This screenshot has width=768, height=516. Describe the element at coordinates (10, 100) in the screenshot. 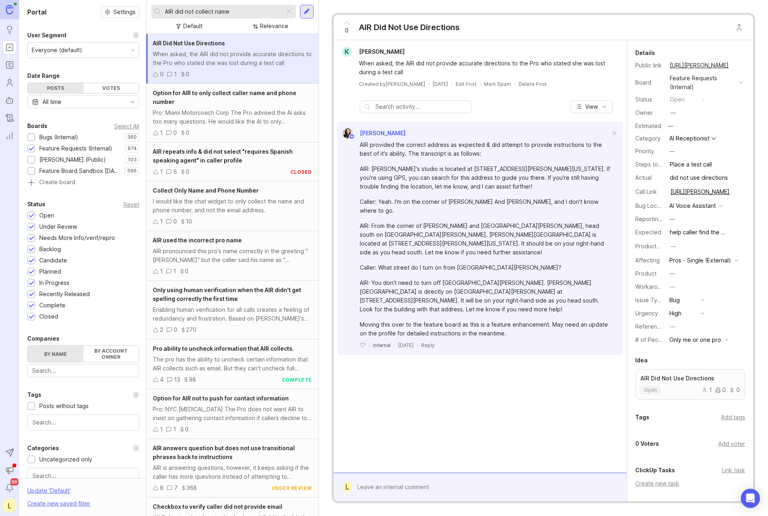

I see `a: Autopilot` at that location.